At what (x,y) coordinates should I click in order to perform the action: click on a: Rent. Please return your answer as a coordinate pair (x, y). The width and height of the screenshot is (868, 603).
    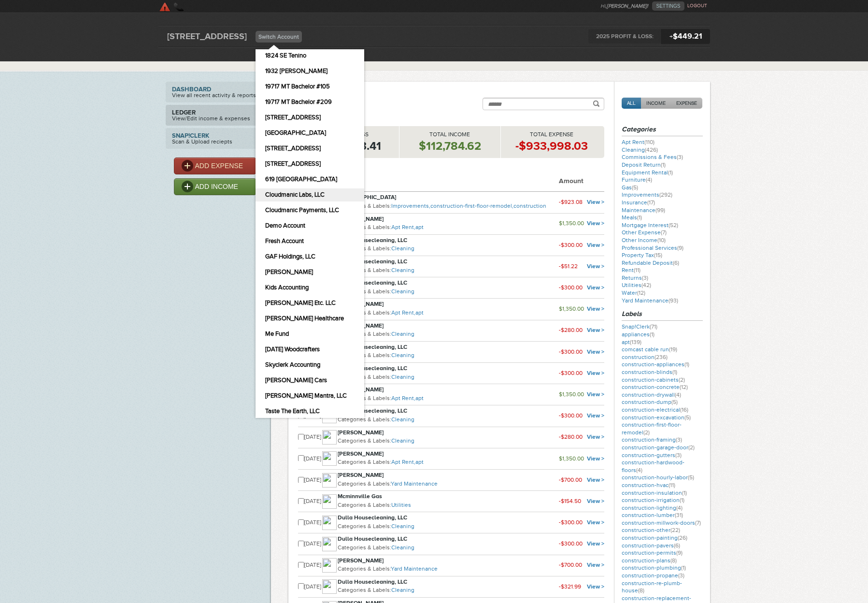
    Looking at the image, I should click on (631, 270).